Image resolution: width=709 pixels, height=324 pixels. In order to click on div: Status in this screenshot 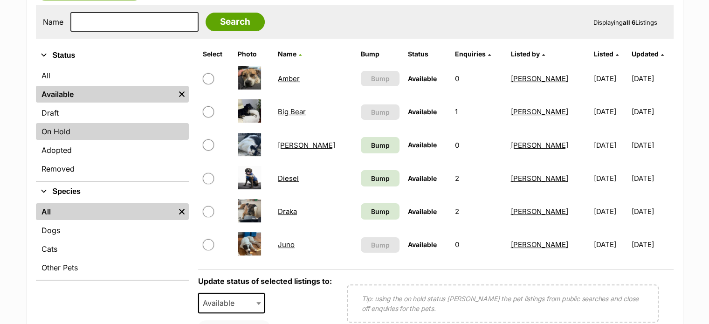, I will do `click(112, 123)`.